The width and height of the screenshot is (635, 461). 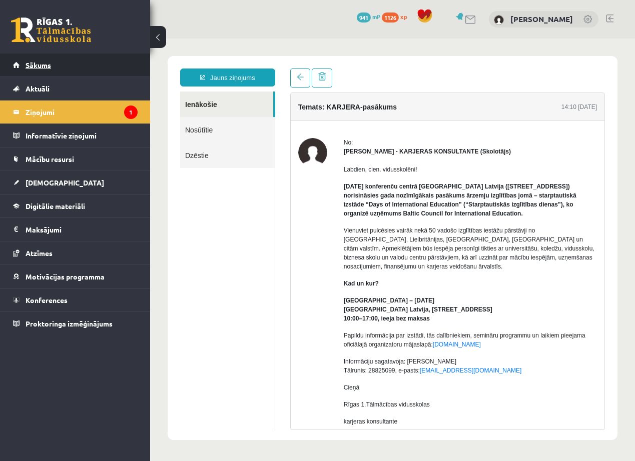 I want to click on legend: Informatīvie ziņojumi, so click(x=82, y=136).